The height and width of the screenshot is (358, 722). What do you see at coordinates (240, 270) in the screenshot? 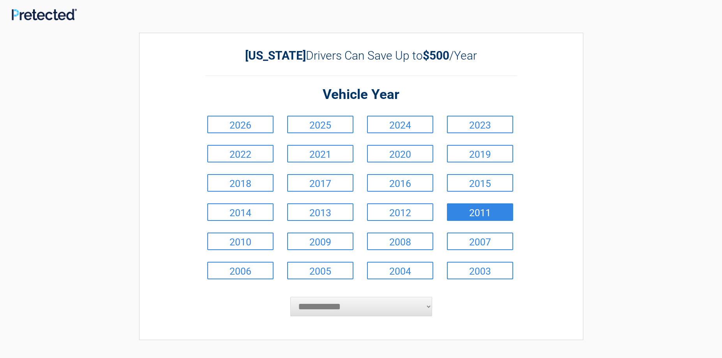
I see `a: 2006` at bounding box center [240, 270].